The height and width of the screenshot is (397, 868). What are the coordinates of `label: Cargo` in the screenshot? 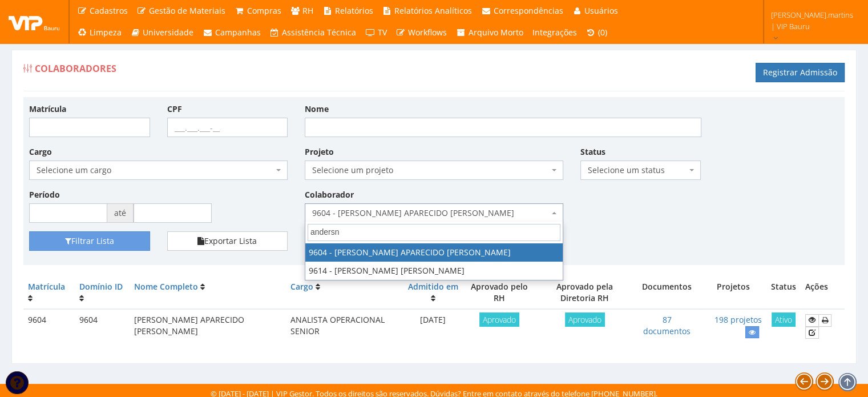 It's located at (41, 152).